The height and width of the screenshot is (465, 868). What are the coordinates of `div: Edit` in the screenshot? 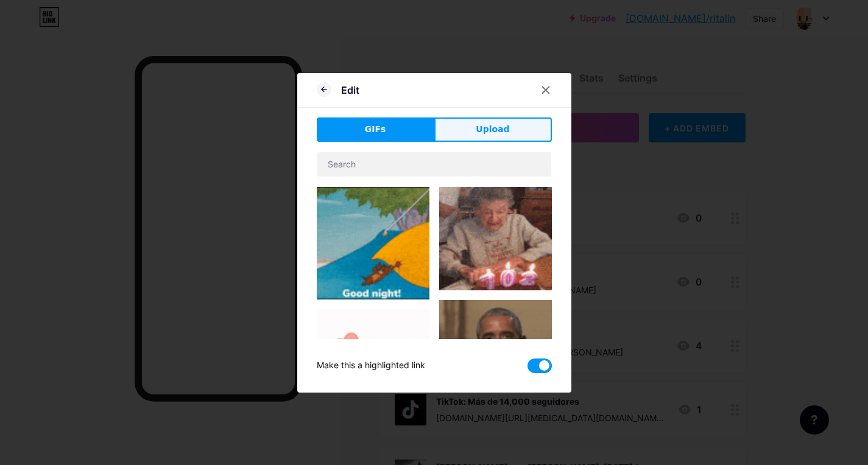 It's located at (350, 90).